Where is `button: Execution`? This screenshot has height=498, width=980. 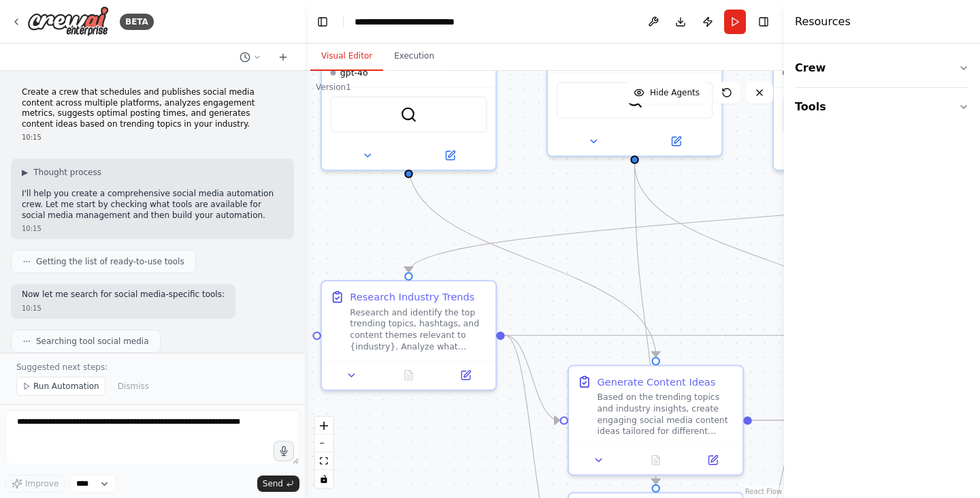 button: Execution is located at coordinates (414, 57).